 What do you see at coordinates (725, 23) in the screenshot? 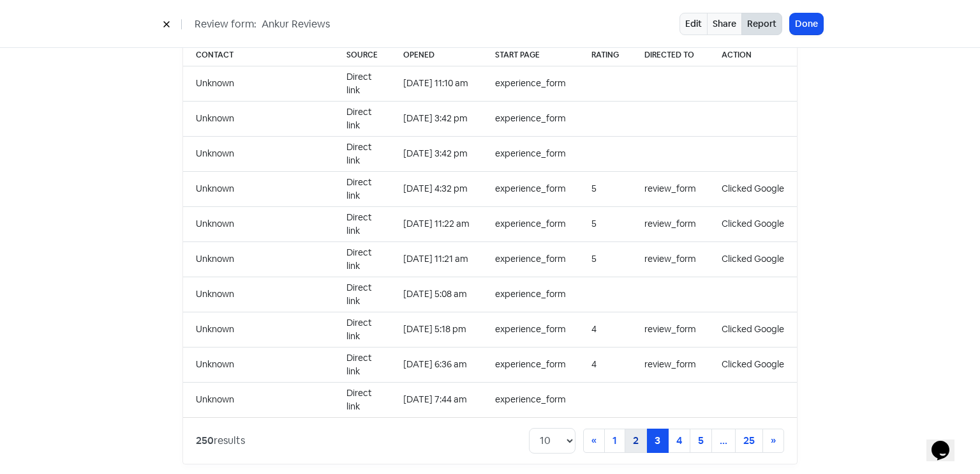
I see `a: Share` at bounding box center [725, 23].